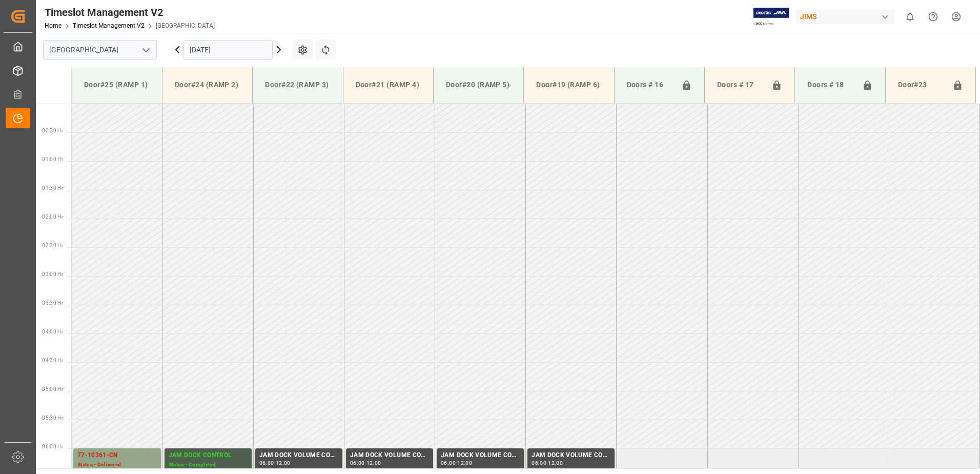 This screenshot has width=980, height=474. Describe the element at coordinates (569, 85) in the screenshot. I see `div: Door#19 (RAMP 6)` at that location.